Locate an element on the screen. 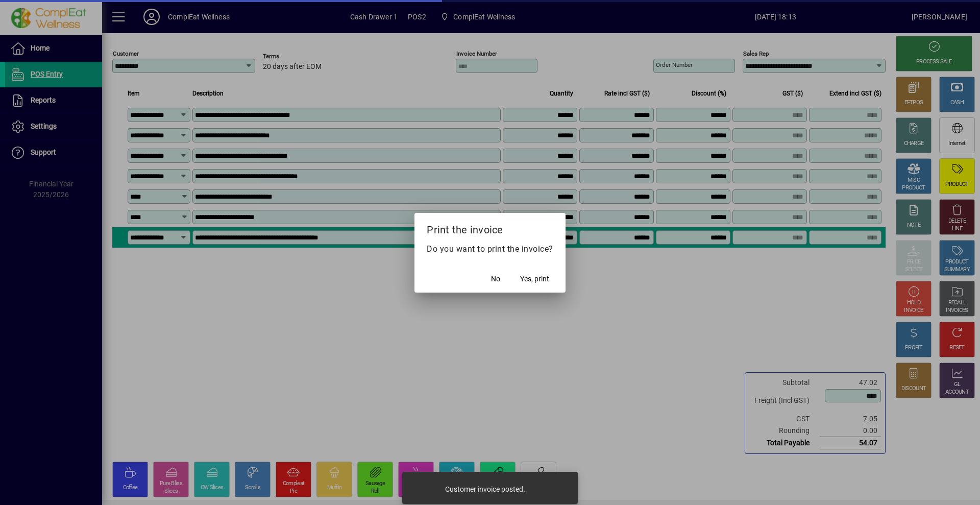 Image resolution: width=980 pixels, height=505 pixels. button: Yes, print is located at coordinates (534, 279).